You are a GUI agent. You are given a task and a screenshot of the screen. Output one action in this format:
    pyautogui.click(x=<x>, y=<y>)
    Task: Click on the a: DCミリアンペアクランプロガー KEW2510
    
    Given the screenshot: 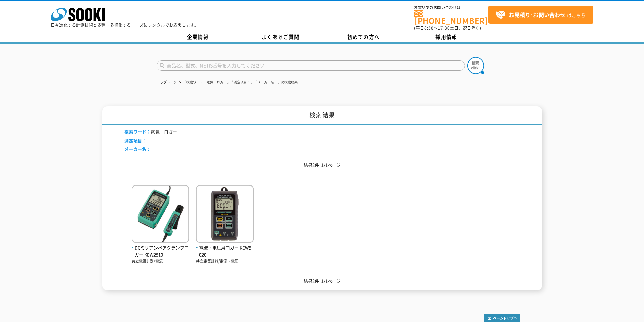 What is the action you would take?
    pyautogui.click(x=160, y=248)
    